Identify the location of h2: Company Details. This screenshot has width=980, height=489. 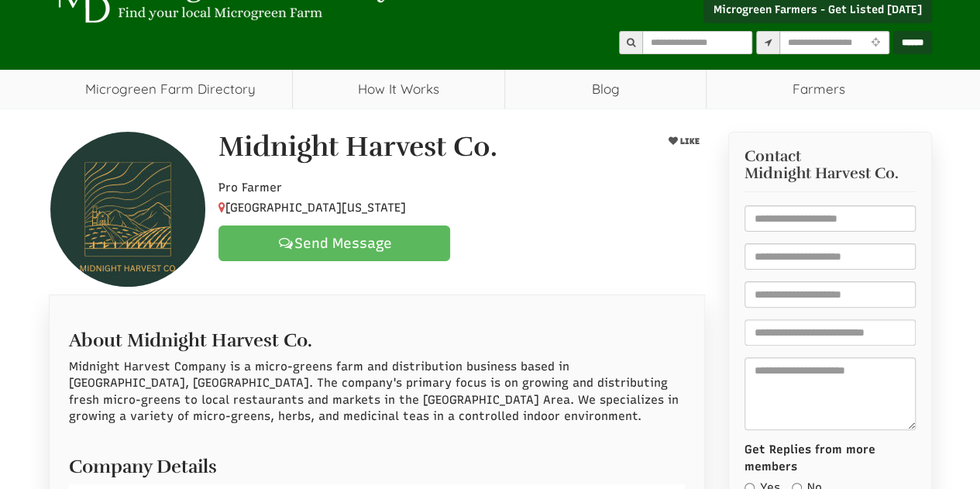
(377, 462).